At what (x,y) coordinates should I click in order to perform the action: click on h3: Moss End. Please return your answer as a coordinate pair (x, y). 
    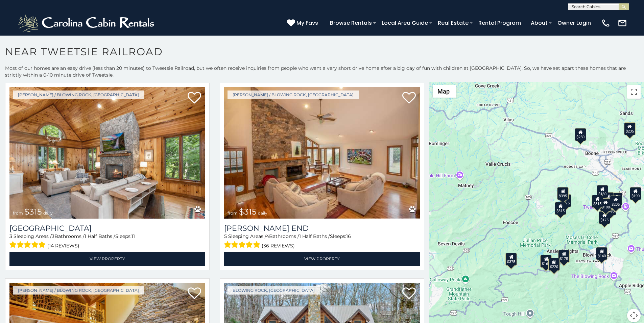
    Looking at the image, I should click on (322, 228).